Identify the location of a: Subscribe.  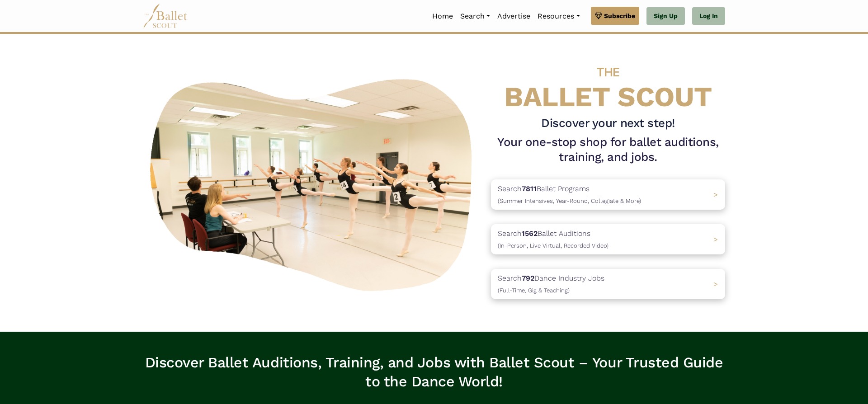
(615, 16).